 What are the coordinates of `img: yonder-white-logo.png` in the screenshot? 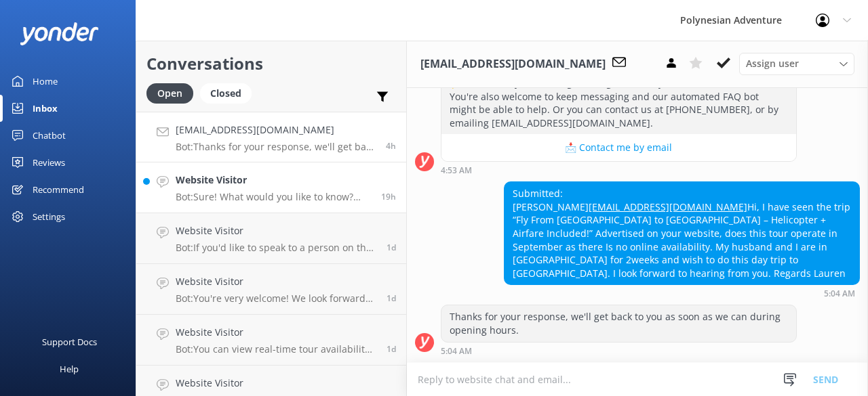 It's located at (59, 33).